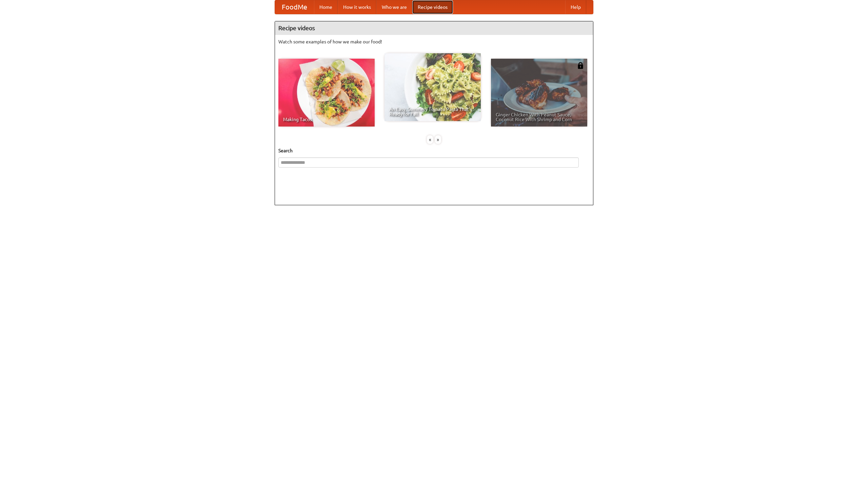  Describe the element at coordinates (434, 42) in the screenshot. I see `p: Watch some examples of how we make our food!` at that location.